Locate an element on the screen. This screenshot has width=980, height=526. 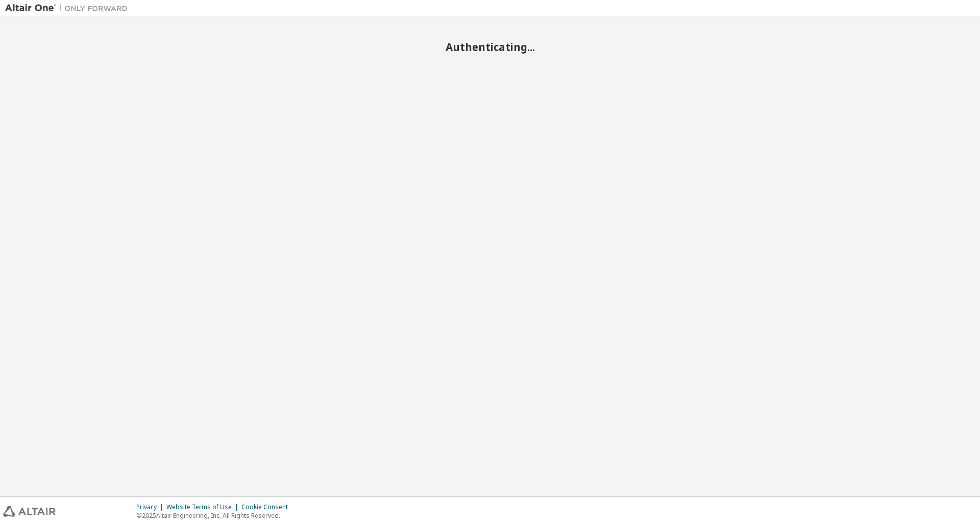
img: Altair One is located at coordinates (69, 8).